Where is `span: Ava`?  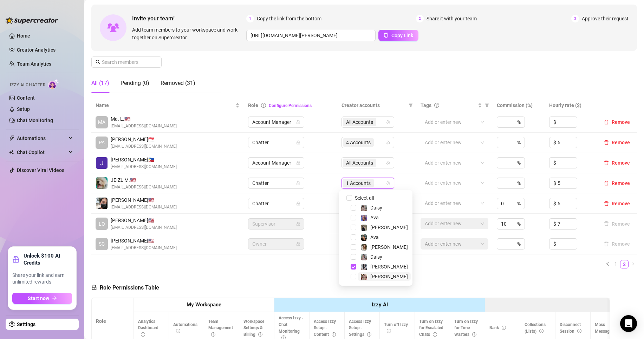
span: Ava is located at coordinates (375, 218).